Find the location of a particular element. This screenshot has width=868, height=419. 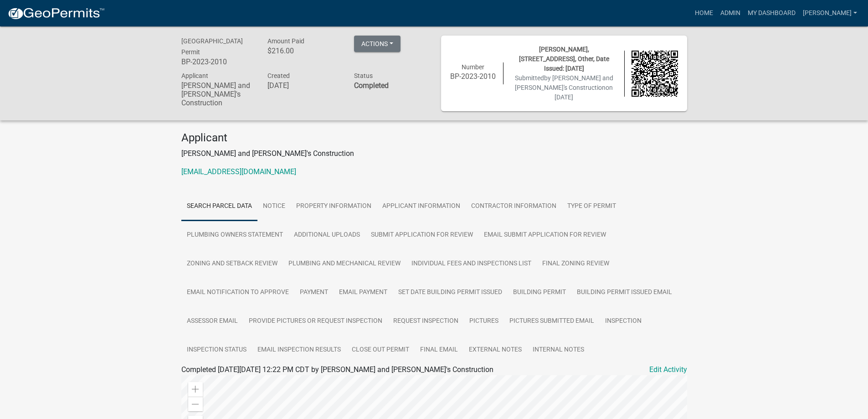

a: Plumbing and Mechanical Review is located at coordinates (344, 264).